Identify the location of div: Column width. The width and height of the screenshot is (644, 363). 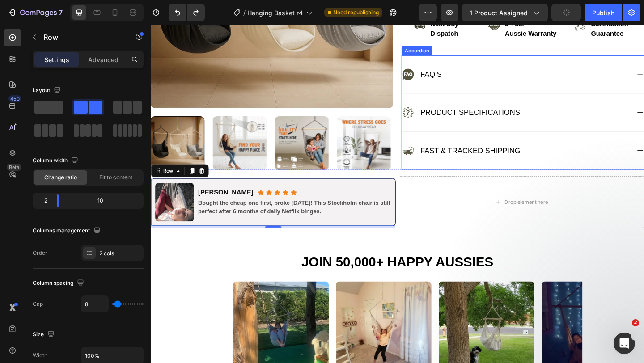
(56, 161).